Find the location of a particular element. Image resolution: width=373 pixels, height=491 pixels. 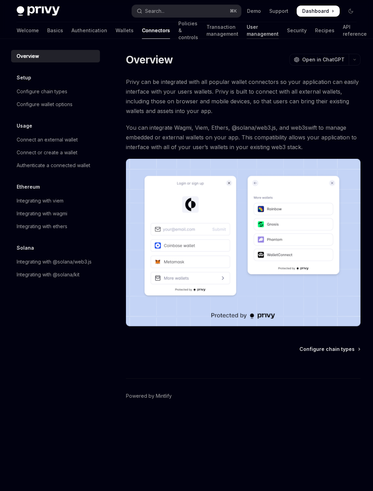

a: Transaction management is located at coordinates (222, 31).